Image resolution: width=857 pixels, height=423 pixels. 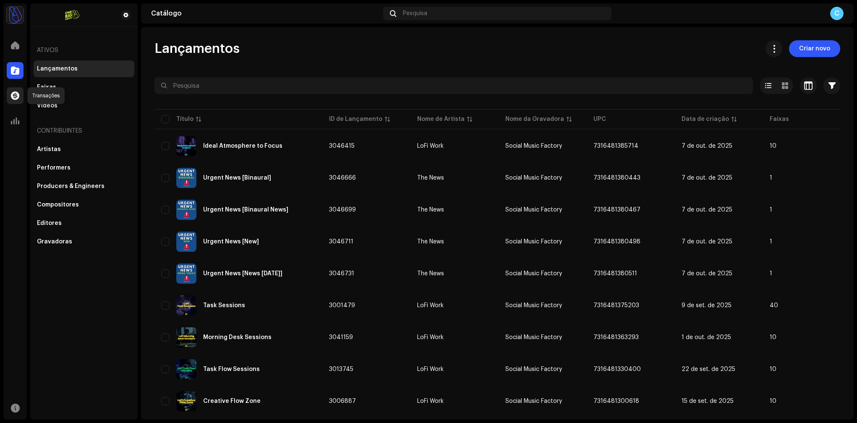 What do you see at coordinates (186, 369) in the screenshot?
I see `img: 3eba2b9e-9b4b-476f-ba55-5c86f7f143dd` at bounding box center [186, 369].